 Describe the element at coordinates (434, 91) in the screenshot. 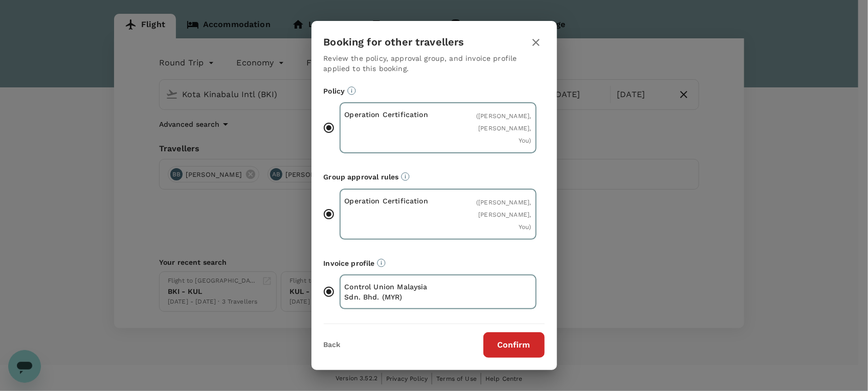

I see `p: Policy` at that location.